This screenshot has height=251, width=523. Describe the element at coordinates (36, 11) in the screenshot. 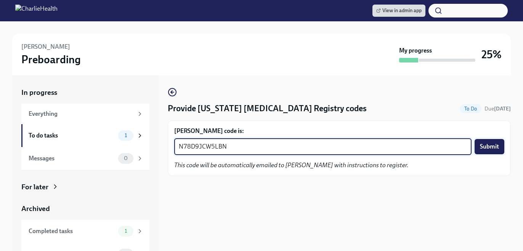

I see `img: CharlieHealth` at that location.